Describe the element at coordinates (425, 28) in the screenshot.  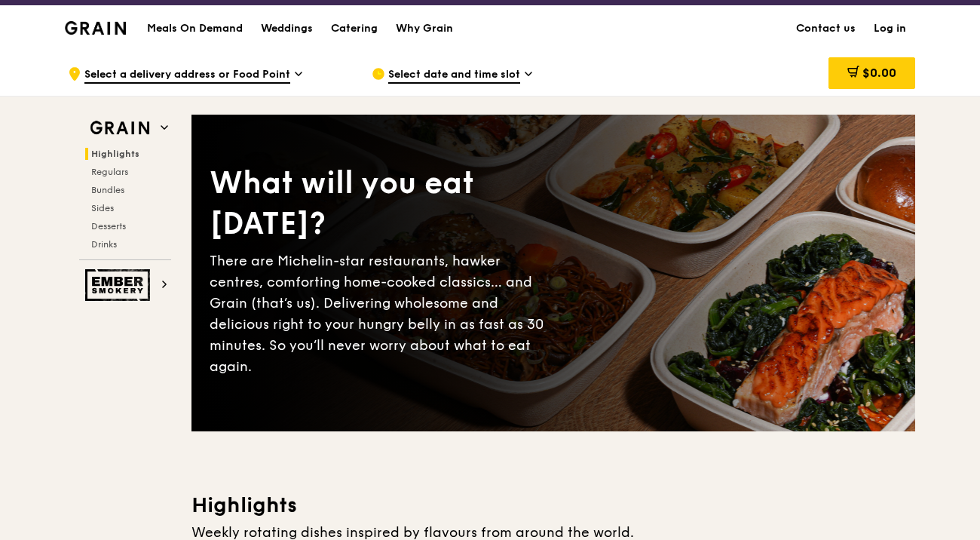
I see `a: Why Grain` at that location.